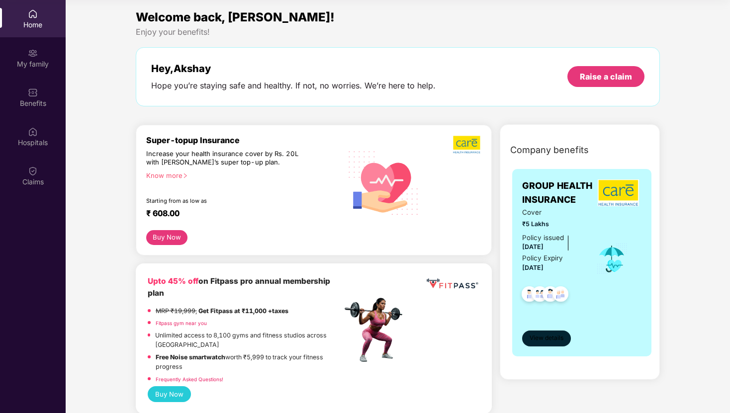  Describe the element at coordinates (239, 214) in the screenshot. I see `div: ₹ 608.00` at that location.